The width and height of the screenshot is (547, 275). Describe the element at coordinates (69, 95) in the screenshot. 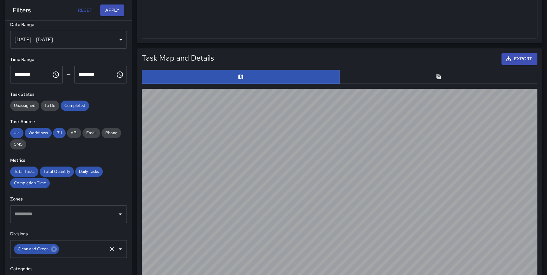

I see `h6: Task Status` at that location.